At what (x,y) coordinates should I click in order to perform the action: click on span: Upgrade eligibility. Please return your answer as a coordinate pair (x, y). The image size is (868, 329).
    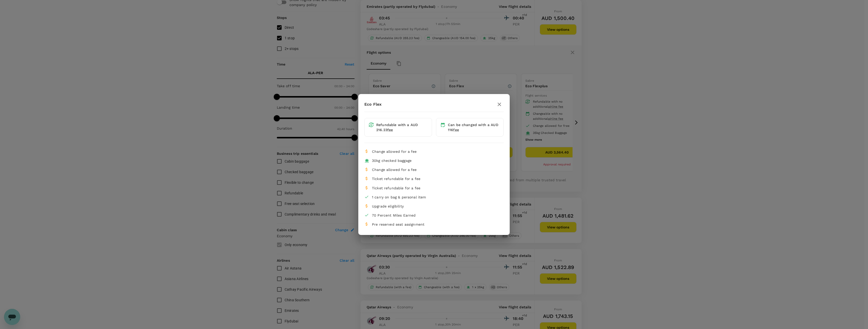
    Looking at the image, I should click on (388, 207).